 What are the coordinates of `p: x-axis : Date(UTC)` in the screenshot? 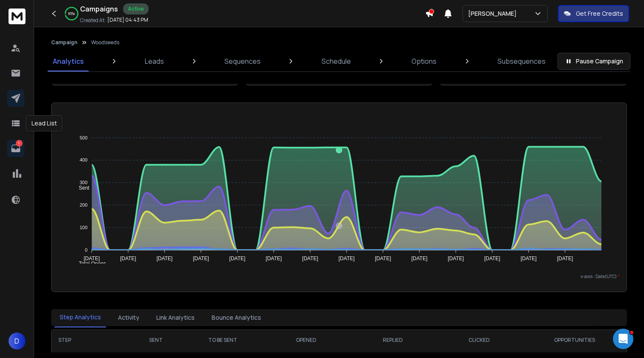 It's located at (339, 276).